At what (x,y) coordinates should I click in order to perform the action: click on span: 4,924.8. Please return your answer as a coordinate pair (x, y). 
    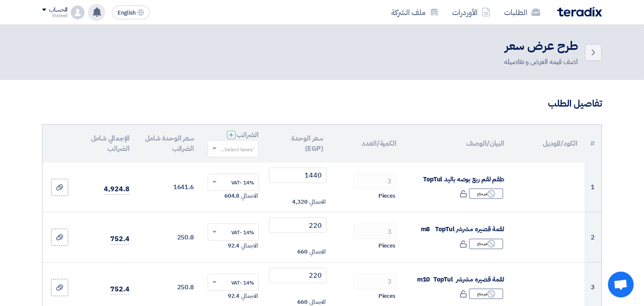
    Looking at the image, I should click on (116, 189).